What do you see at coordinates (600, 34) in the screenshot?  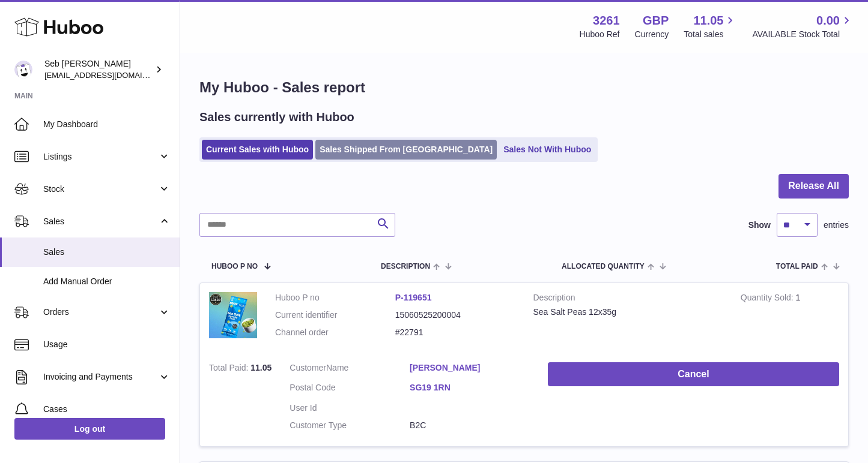 I see `div: Huboo Ref` at bounding box center [600, 34].